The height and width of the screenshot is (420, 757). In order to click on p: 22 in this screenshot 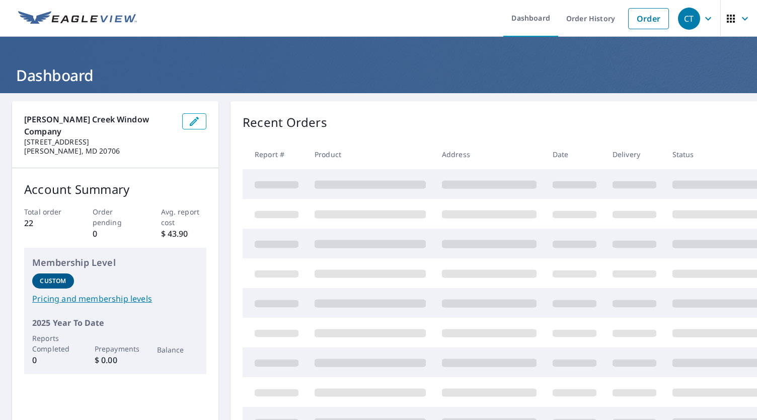, I will do `click(47, 223)`.